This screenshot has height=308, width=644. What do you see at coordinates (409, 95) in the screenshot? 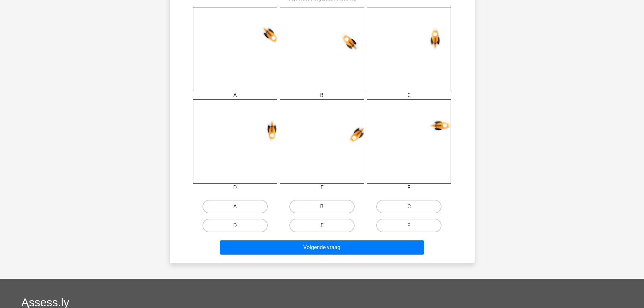
I see `div: C` at bounding box center [409, 95].